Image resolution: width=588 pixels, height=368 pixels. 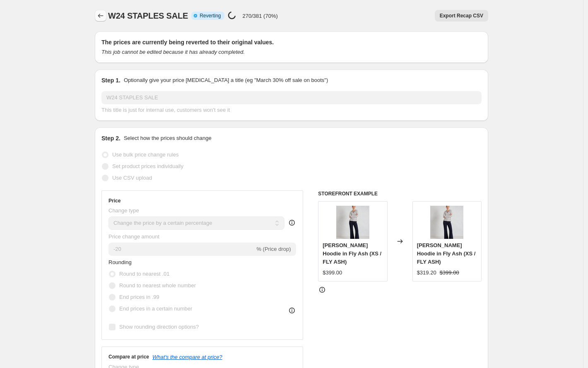 I want to click on span: End prices in .99, so click(x=139, y=297).